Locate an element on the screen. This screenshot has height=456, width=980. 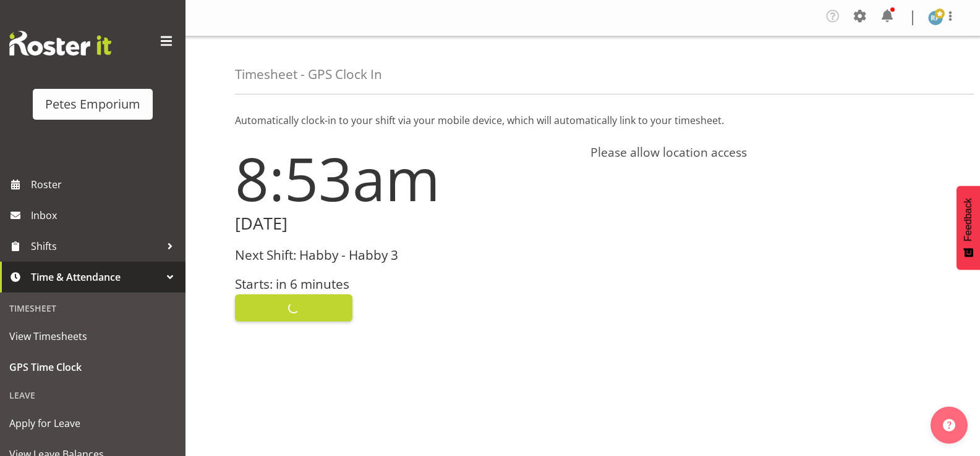
span: View Timesheets is located at coordinates (93, 336).